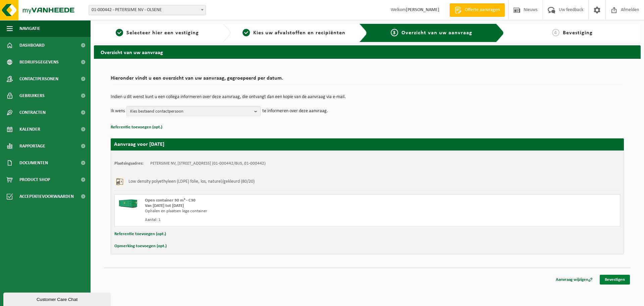  What do you see at coordinates (119, 32) in the screenshot?
I see `span: 1` at bounding box center [119, 32].